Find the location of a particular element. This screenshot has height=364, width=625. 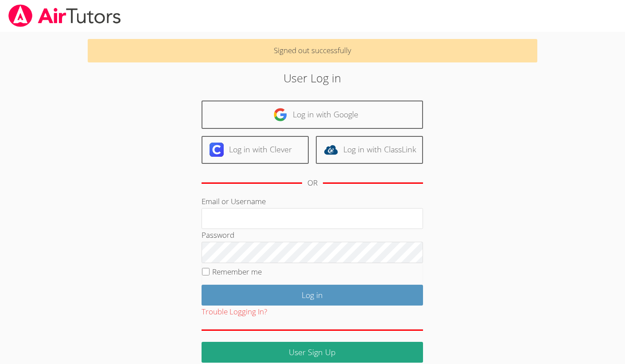

button: Trouble Logging In? is located at coordinates (234, 311).